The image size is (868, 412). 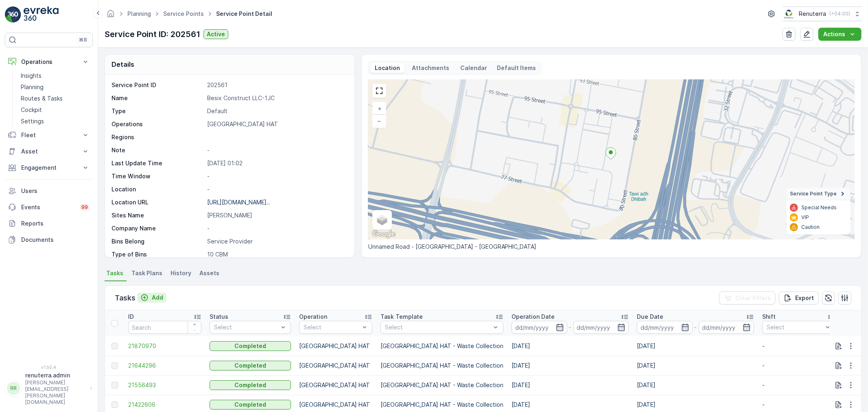 I want to click on img: logo_light-DOdMpM7g.png, so click(x=41, y=15).